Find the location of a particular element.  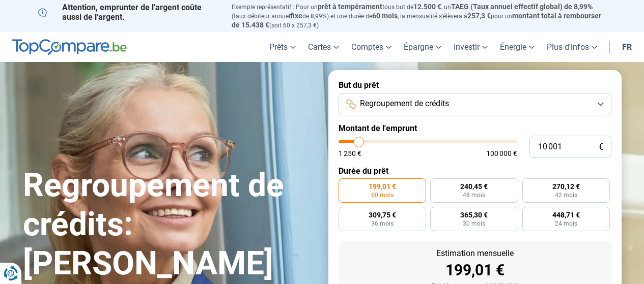

p: Attention, emprunter de l'argent coûte aussi de l'argent. is located at coordinates (129, 12).